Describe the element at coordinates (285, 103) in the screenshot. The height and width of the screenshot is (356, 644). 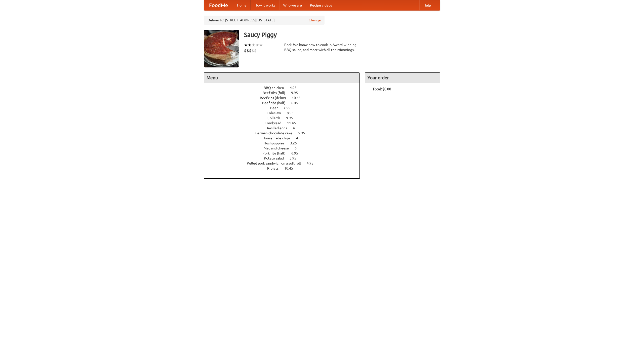
I see `a: Beef ribs (half) 6.45` at that location.